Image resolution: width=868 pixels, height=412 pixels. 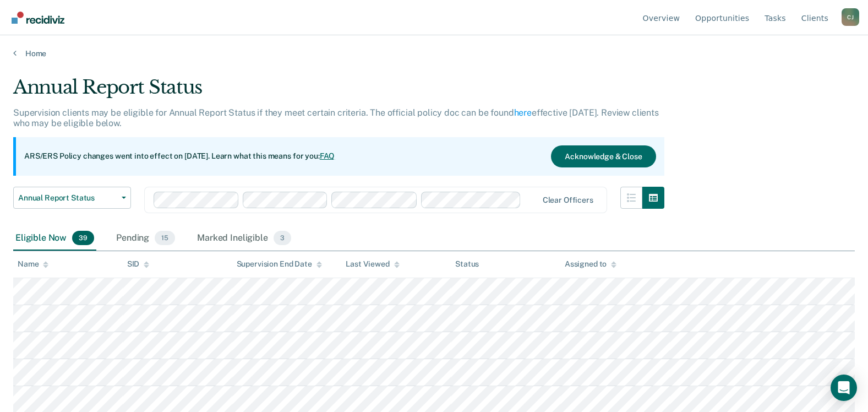 I want to click on span: Annual Report Status, so click(x=68, y=198).